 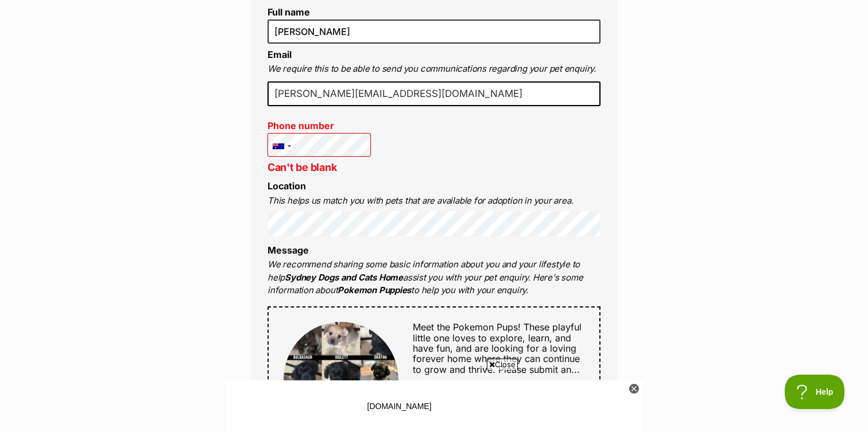 What do you see at coordinates (539, 370) in the screenshot?
I see `span: Please submit an...` at bounding box center [539, 370].